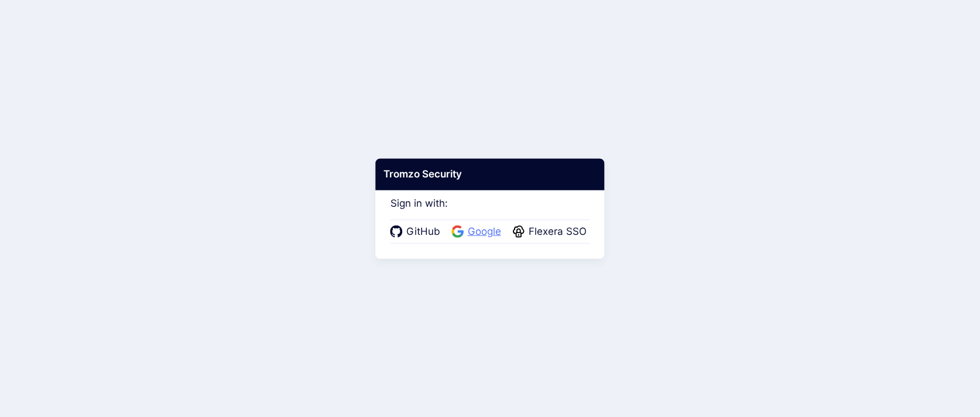 The image size is (980, 417). I want to click on span: GitHub, so click(423, 232).